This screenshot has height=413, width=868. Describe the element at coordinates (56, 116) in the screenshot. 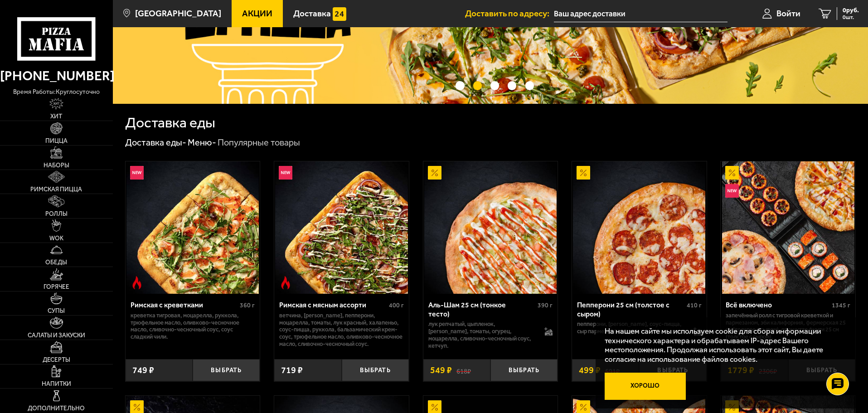

I see `span: Хит` at that location.